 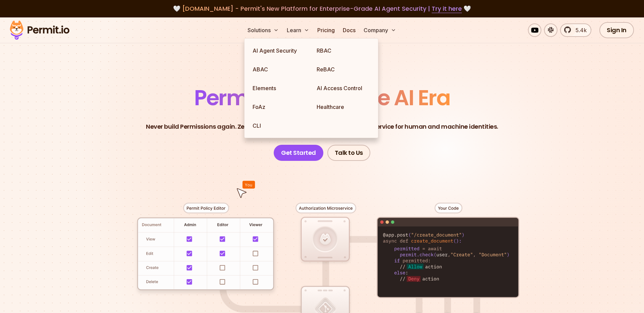 What do you see at coordinates (616, 30) in the screenshot?
I see `a: Sign In` at bounding box center [616, 30].